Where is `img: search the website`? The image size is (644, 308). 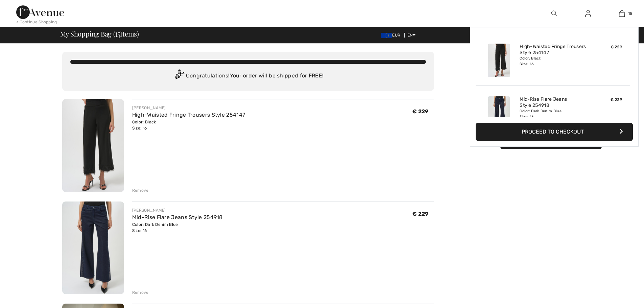 img: search the website is located at coordinates (555, 14).